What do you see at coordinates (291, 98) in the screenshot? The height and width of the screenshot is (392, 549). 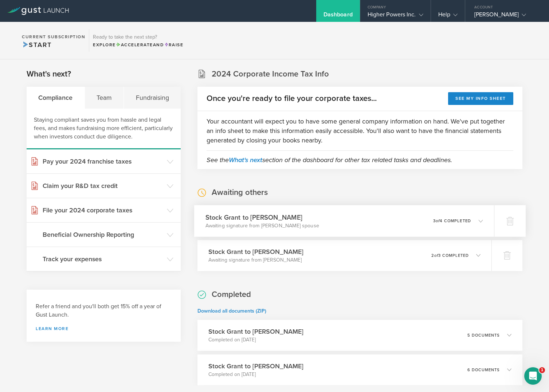 I see `h2: Once you're ready to file your corporate taxes...` at bounding box center [291, 98].